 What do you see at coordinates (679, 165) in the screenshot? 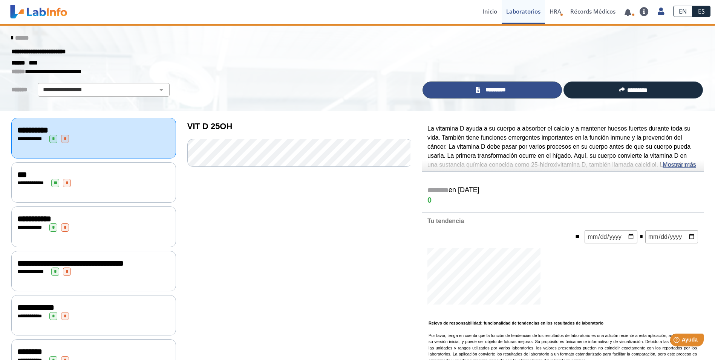
I see `a: Mostrar más` at bounding box center [679, 165].